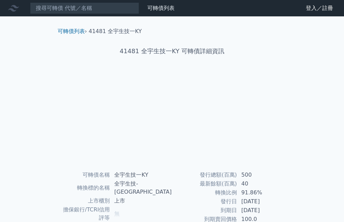 The width and height of the screenshot is (344, 222). What do you see at coordinates (261, 184) in the screenshot?
I see `td: 40` at bounding box center [261, 184].